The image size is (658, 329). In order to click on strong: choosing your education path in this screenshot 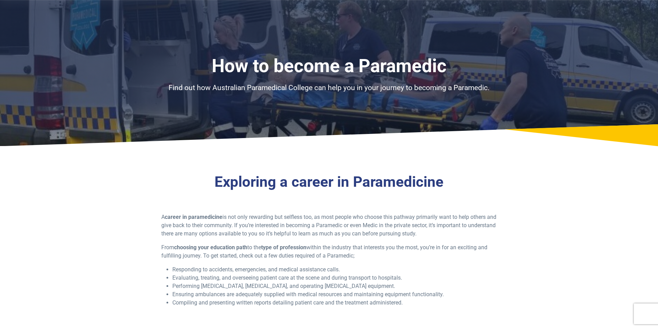, I will do `click(211, 247)`.